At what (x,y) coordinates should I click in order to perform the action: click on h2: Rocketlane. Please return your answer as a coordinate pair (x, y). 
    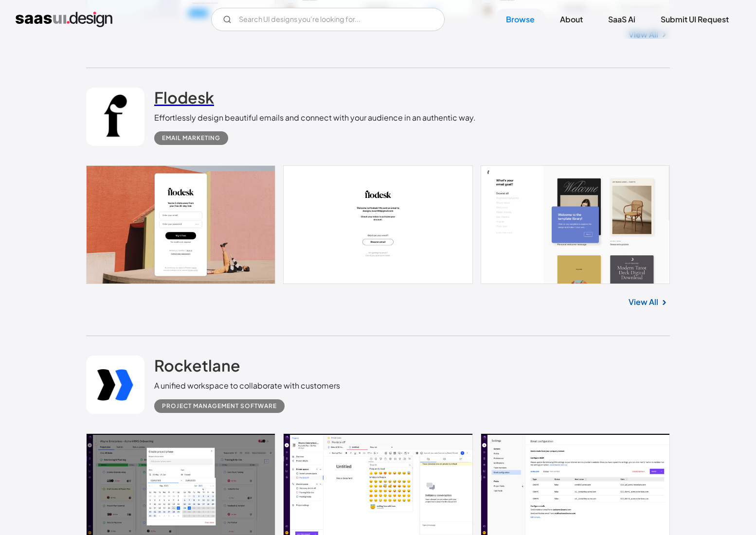
    Looking at the image, I should click on (197, 365).